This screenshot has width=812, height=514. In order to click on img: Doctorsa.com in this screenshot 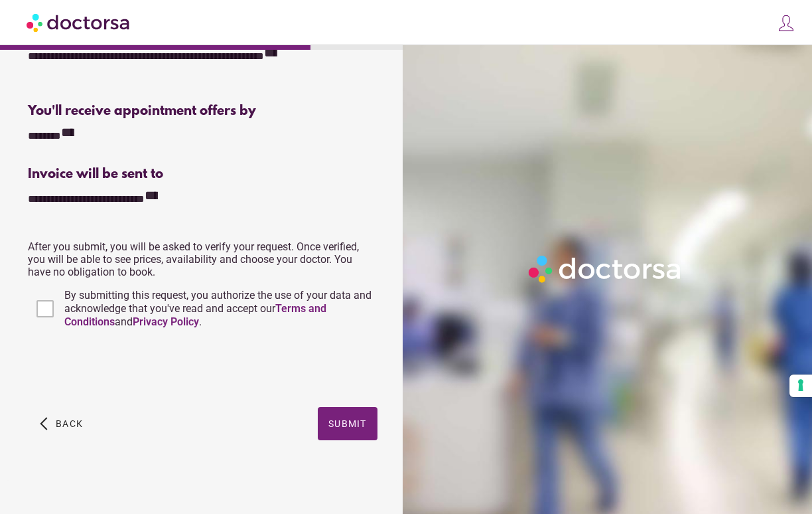, I will do `click(79, 22)`.